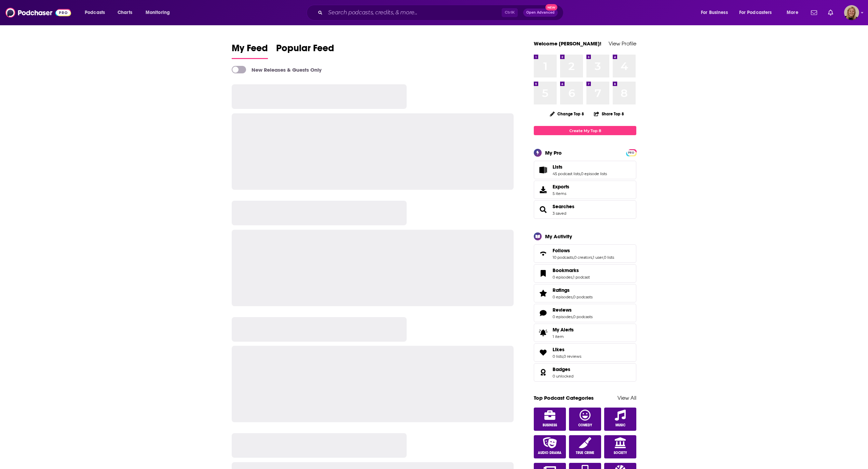 This screenshot has width=868, height=469. What do you see at coordinates (558, 236) in the screenshot?
I see `div: My Activity` at bounding box center [558, 236].